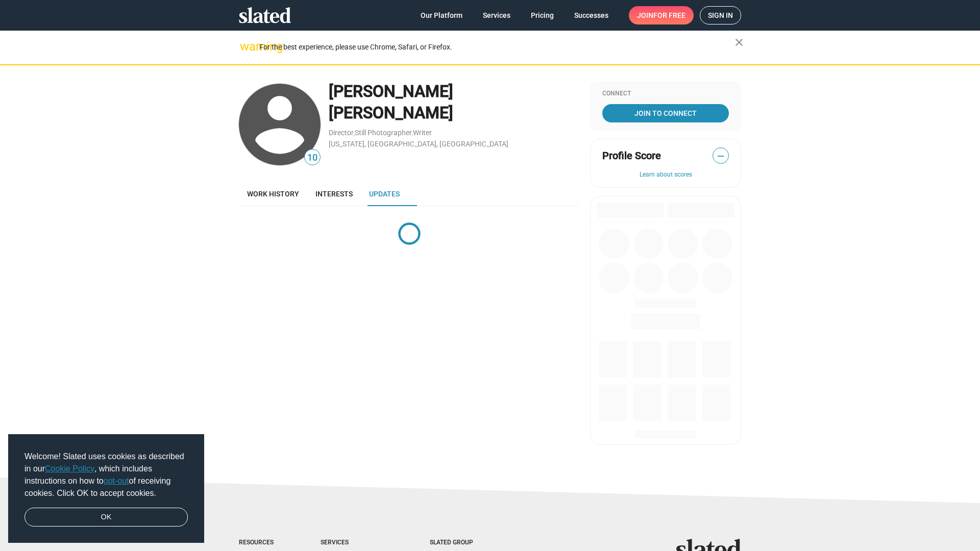  Describe the element at coordinates (355, 543) in the screenshot. I see `div: Services` at that location.